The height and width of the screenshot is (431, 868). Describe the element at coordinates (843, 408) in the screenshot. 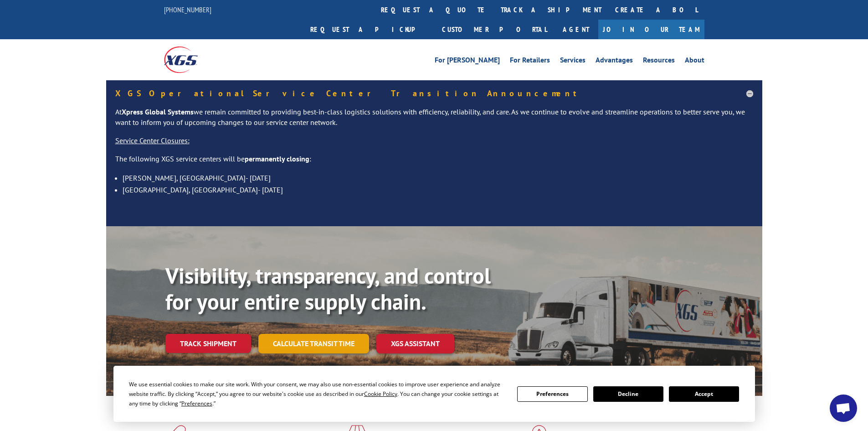

I see `a: Open chat` at that location.